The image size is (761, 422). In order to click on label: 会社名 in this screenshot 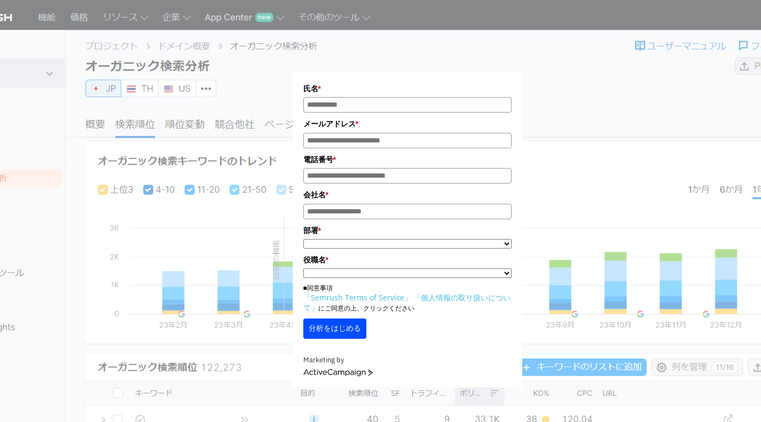, I will do `click(407, 195)`.